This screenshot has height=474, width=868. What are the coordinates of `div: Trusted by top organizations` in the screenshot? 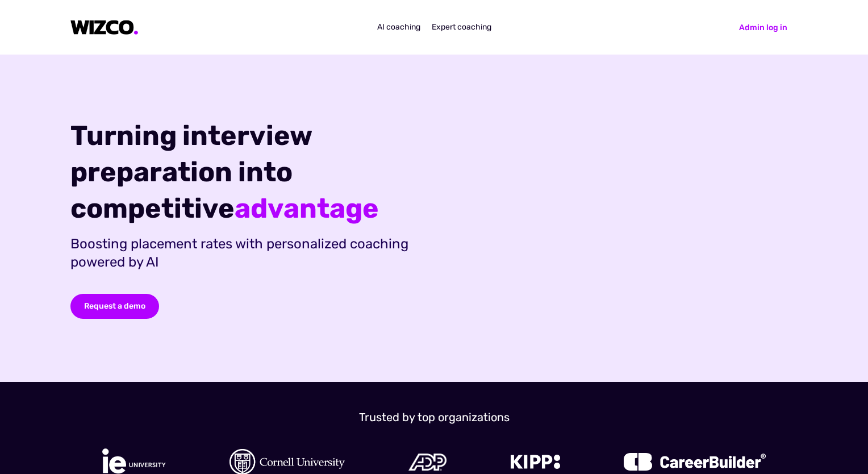 It's located at (434, 417).